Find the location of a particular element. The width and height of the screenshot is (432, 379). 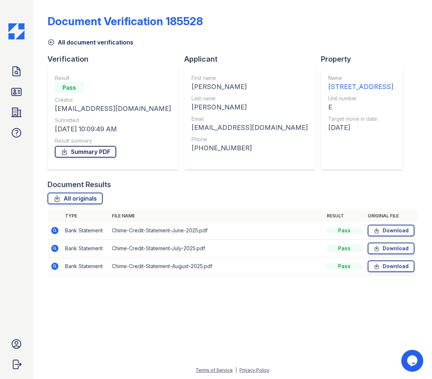

a: Summary PDF is located at coordinates (85, 152).